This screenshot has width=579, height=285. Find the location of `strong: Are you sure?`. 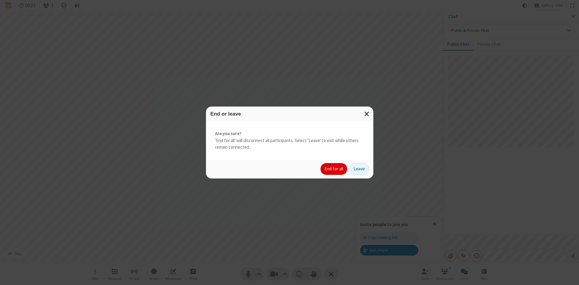

strong: Are you sure? is located at coordinates (289, 134).